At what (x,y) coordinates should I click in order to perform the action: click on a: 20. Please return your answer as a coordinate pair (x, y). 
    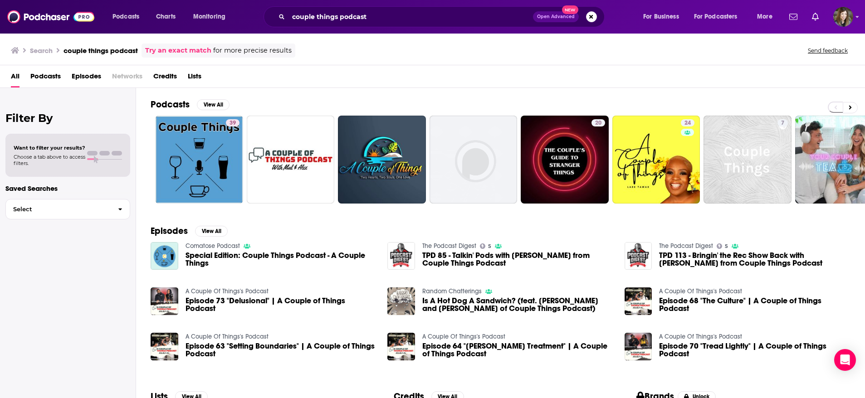
    Looking at the image, I should click on (565, 160).